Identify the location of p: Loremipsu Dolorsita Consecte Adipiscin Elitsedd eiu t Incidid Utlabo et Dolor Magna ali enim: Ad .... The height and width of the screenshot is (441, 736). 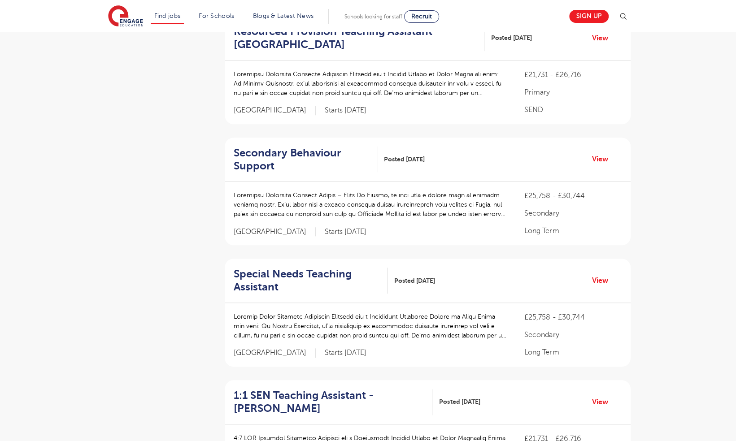
(370, 83).